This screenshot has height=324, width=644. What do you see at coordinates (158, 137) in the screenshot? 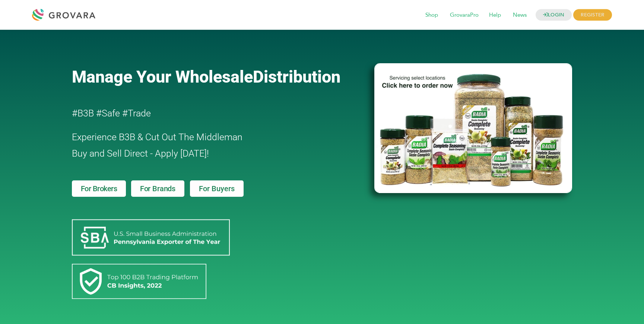
I see `span: Experience B3B & Cut Out The Middleman` at bounding box center [158, 137].